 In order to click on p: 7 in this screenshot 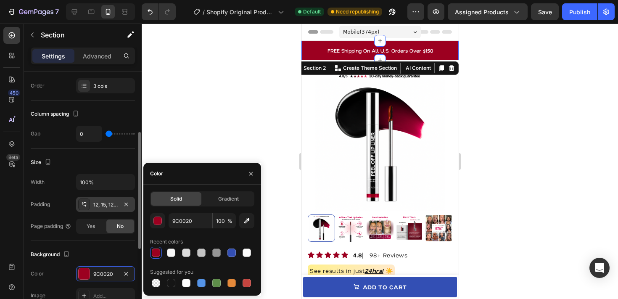, I will do `click(57, 12)`.